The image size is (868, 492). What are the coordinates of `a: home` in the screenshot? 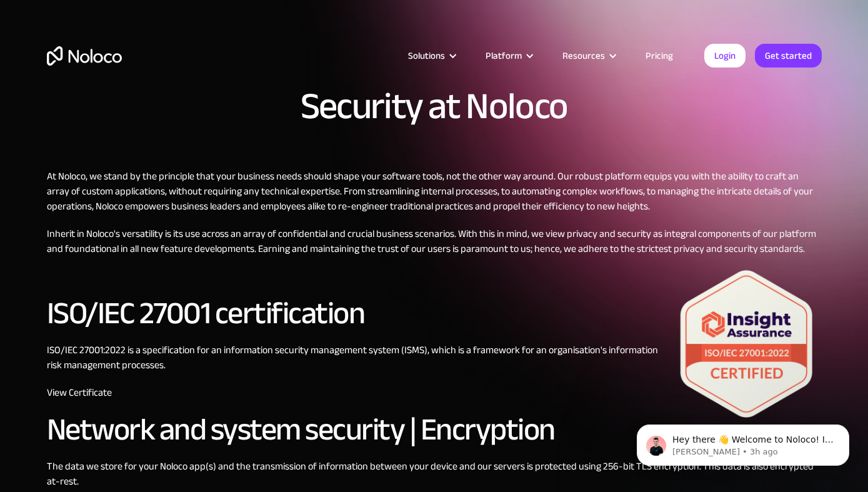 It's located at (85, 55).